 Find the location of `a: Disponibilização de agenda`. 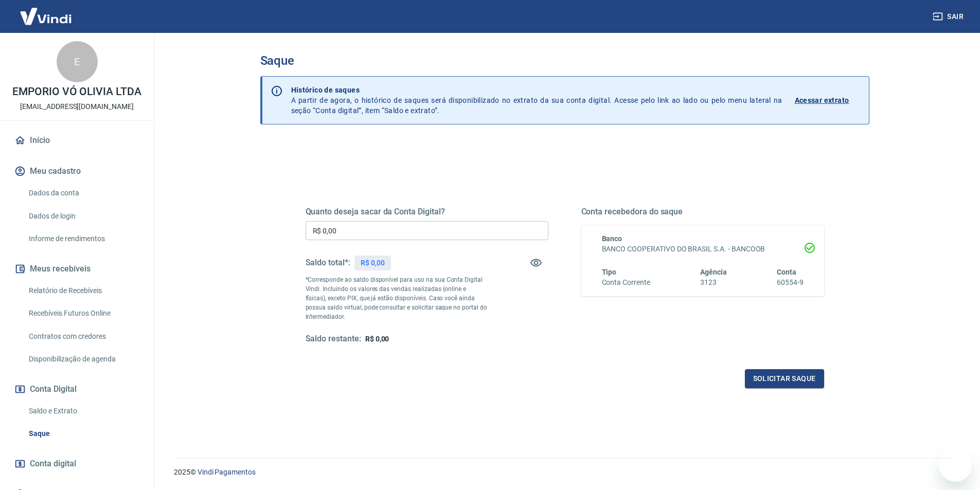

a: Disponibilização de agenda is located at coordinates (83, 359).